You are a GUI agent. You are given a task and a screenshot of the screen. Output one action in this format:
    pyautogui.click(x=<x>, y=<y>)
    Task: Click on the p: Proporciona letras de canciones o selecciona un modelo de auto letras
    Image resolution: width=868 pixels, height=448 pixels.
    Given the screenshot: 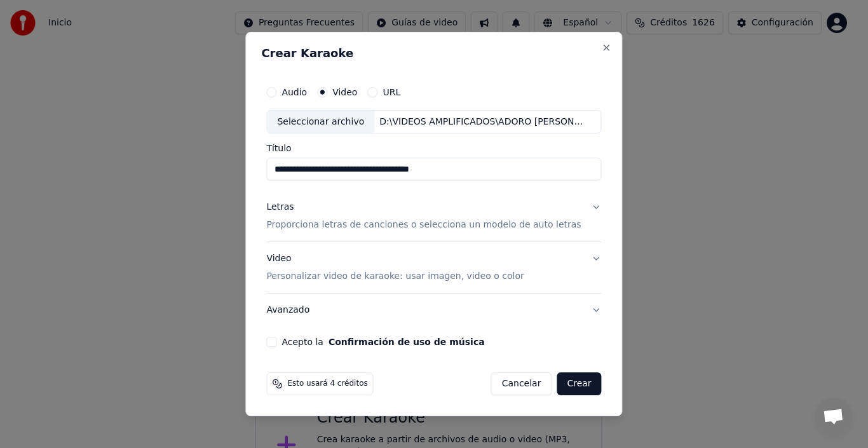 What is the action you would take?
    pyautogui.click(x=423, y=225)
    